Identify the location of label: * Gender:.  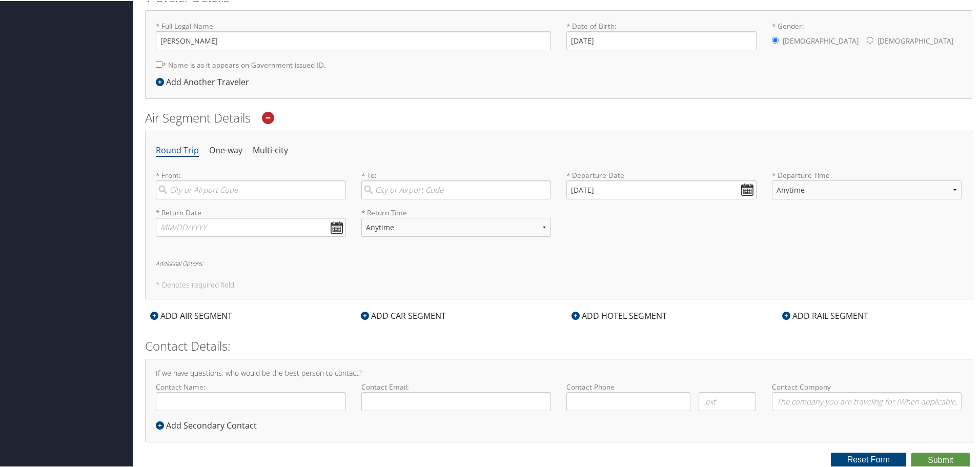
(866, 35).